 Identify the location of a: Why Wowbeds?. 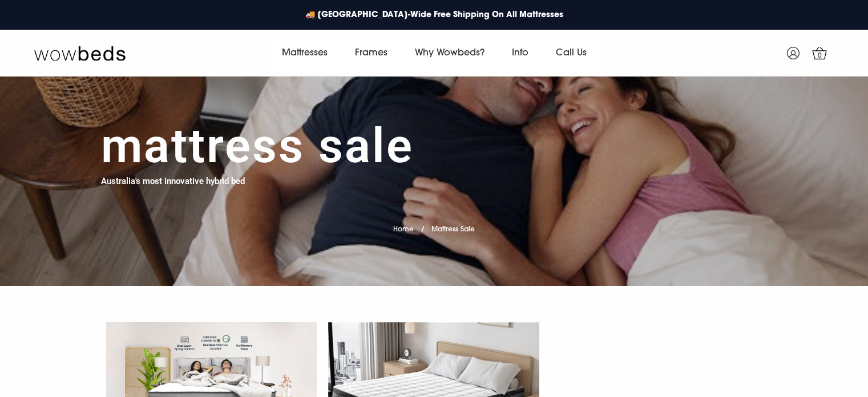
(450, 53).